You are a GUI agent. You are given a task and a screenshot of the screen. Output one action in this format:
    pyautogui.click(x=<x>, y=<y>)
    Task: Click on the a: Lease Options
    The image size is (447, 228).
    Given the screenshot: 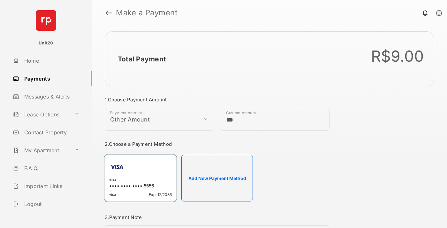 What is the action you would take?
    pyautogui.click(x=41, y=114)
    